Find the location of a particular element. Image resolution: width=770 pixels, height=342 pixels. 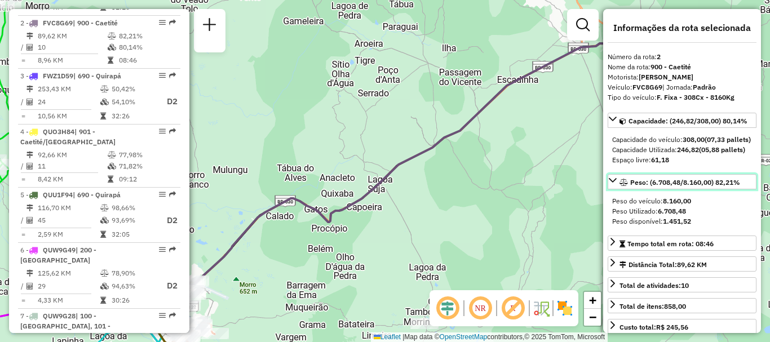

td: 98,66% is located at coordinates (134, 208).